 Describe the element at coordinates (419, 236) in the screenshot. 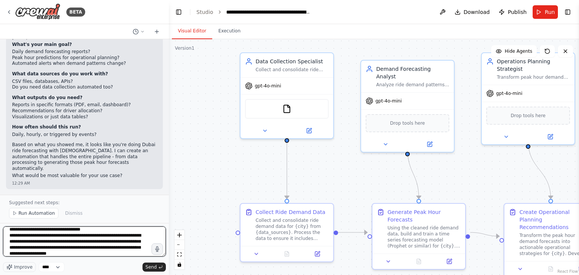

I see `div: Generate Peak Hour ForecastsUsing the cleaned ride demand data, build and train a time series for...` at that location.